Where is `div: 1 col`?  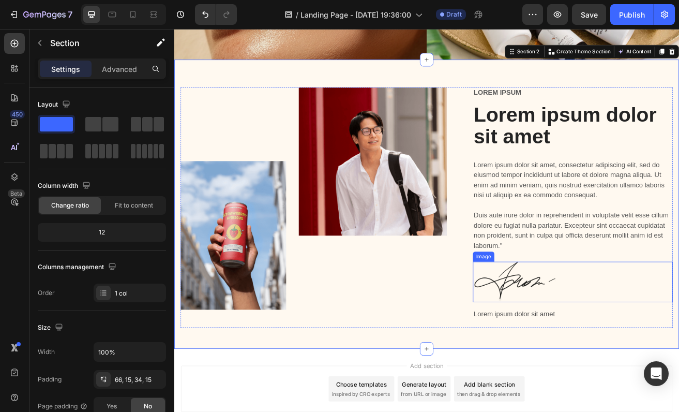
div: 1 col is located at coordinates (139, 293).